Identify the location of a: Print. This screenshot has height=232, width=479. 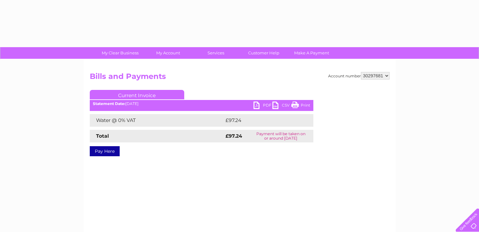
(301, 106).